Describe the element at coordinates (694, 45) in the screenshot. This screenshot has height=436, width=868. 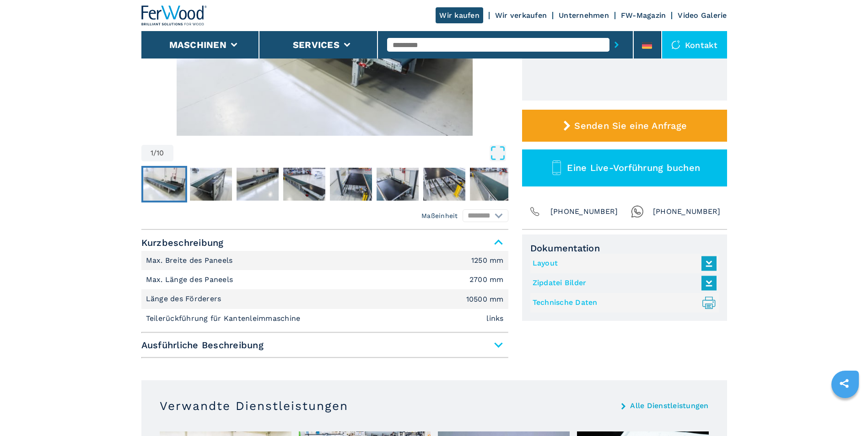
I see `div: Kontakt` at that location.